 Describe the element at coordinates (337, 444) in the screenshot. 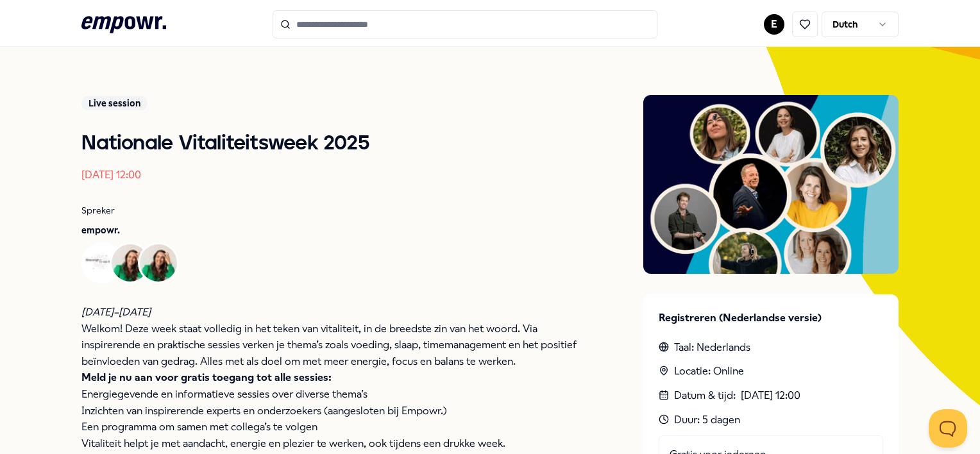

I see `p: Vitaliteit helpt je met aandacht, energie en plezier te werken, ook tijdens een drukke week.` at that location.